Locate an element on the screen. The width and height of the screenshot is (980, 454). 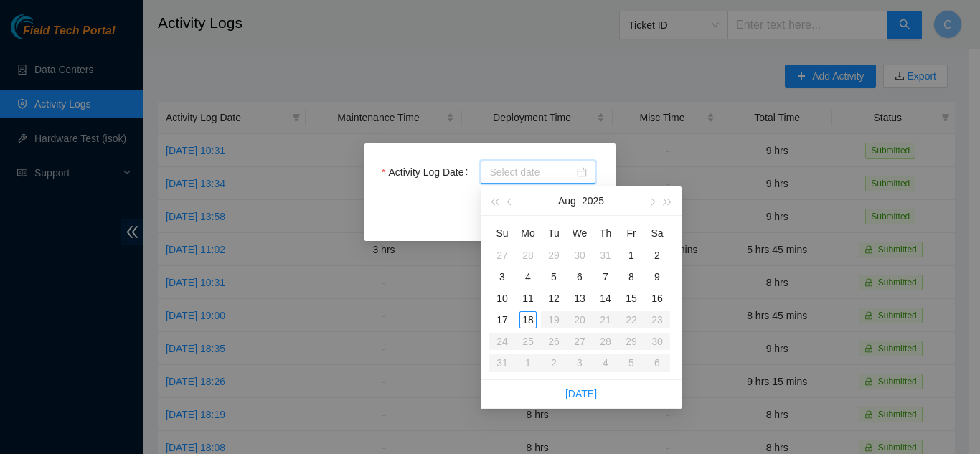
td: 2025-08-17 is located at coordinates (502, 320).